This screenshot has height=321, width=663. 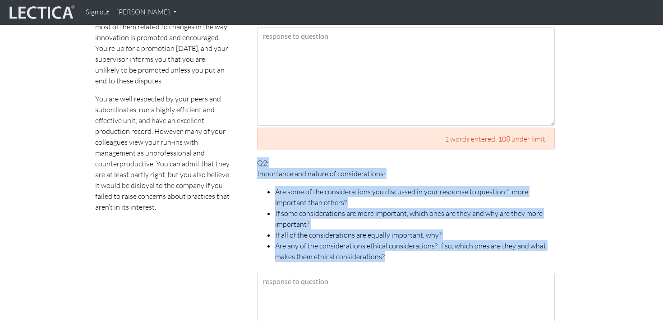 I want to click on p: You are well respected by your peers and subordinates, run a highly efficient and effective unit,..., so click(x=162, y=153).